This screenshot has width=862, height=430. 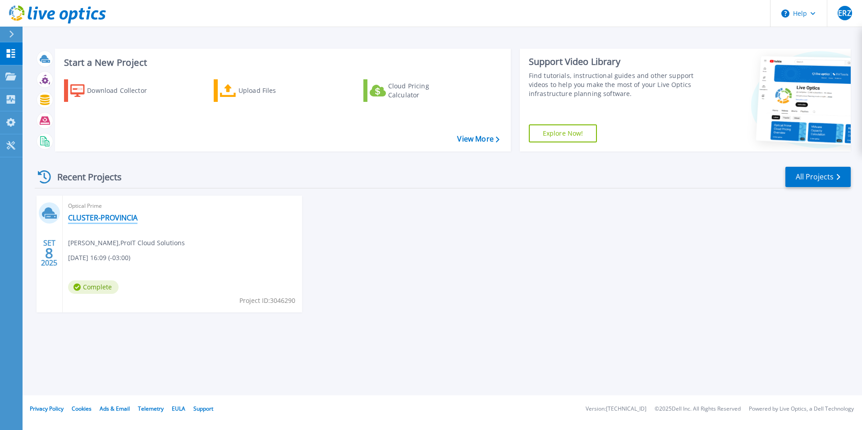 I want to click on div: Download Collector, so click(x=123, y=91).